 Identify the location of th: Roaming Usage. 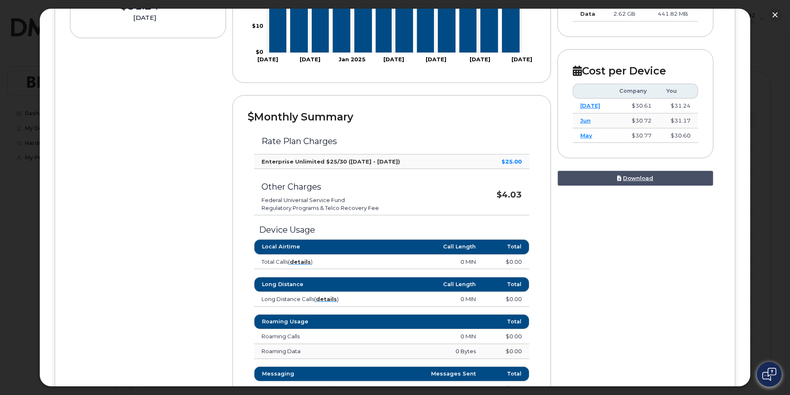
(311, 322).